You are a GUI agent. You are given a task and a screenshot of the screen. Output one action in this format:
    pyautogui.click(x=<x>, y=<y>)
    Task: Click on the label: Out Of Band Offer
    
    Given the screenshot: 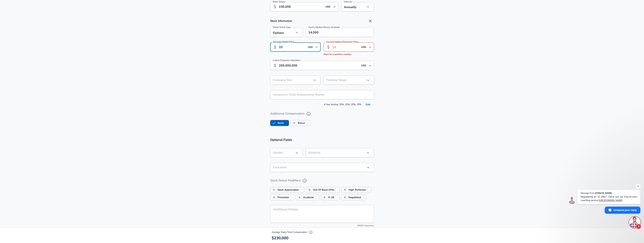 What is the action you would take?
    pyautogui.click(x=320, y=190)
    